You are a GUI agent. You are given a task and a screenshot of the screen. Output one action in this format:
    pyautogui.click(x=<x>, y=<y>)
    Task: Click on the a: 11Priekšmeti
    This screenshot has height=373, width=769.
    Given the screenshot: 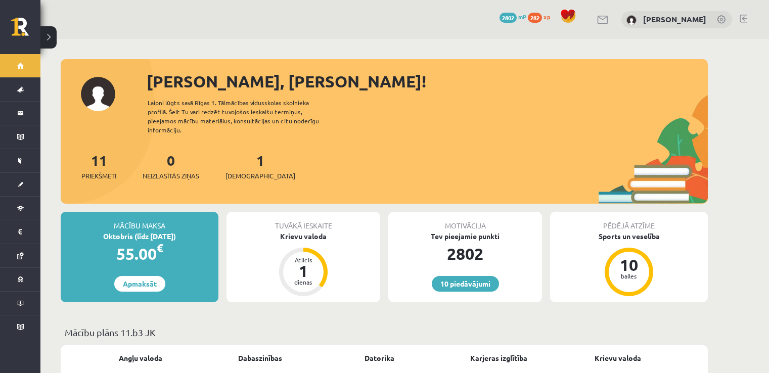 What is the action you would take?
    pyautogui.click(x=99, y=166)
    